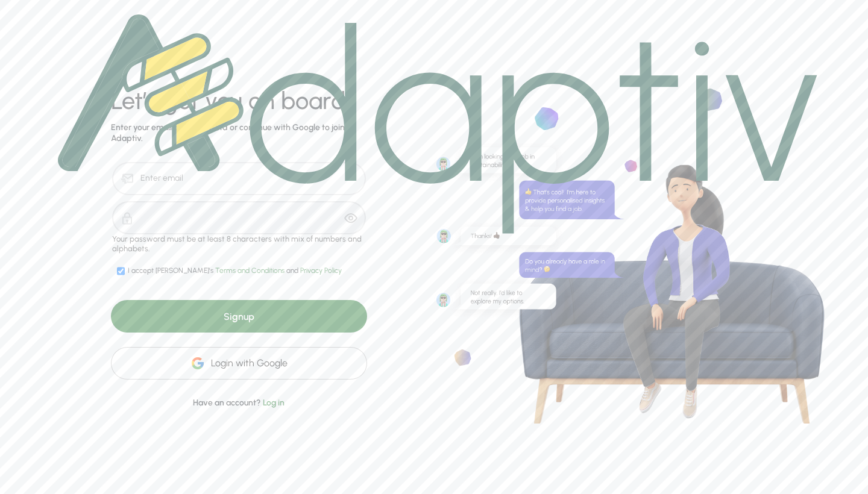 This screenshot has width=868, height=494. Describe the element at coordinates (239, 364) in the screenshot. I see `div: Login with Google` at that location.